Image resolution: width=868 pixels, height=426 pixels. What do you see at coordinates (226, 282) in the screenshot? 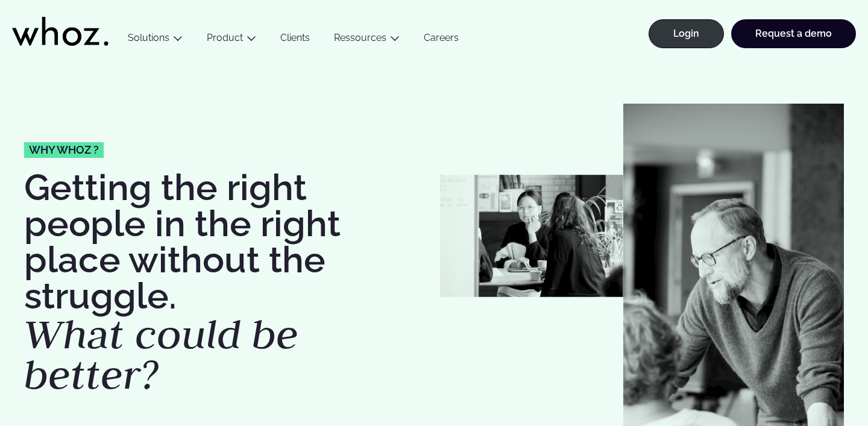
I see `h1: Getting the right people in the right place without the struggle.` at bounding box center [226, 282].